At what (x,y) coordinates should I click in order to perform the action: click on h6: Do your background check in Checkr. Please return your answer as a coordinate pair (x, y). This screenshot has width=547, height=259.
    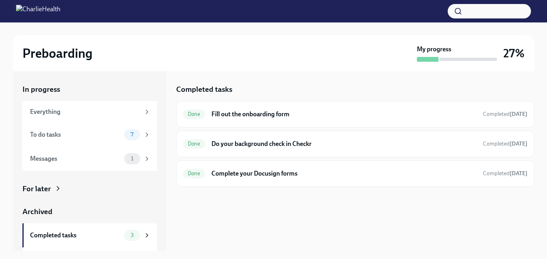
    Looking at the image, I should click on (344, 144).